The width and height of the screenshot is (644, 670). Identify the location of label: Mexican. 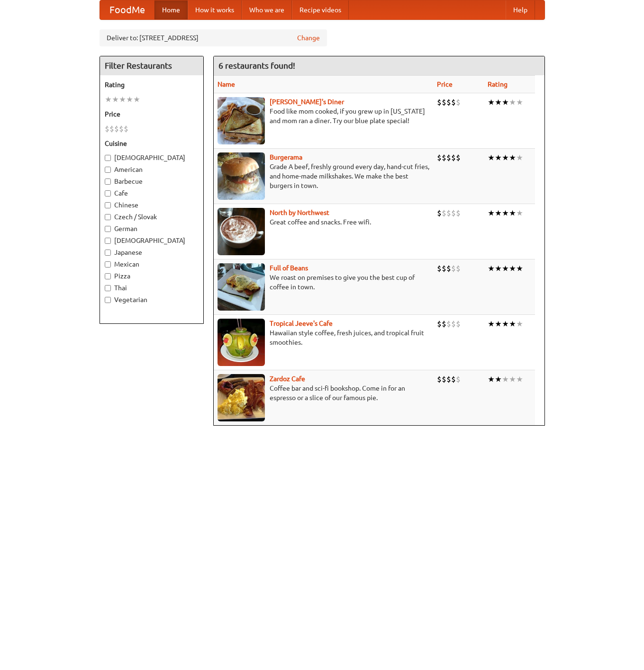
(152, 264).